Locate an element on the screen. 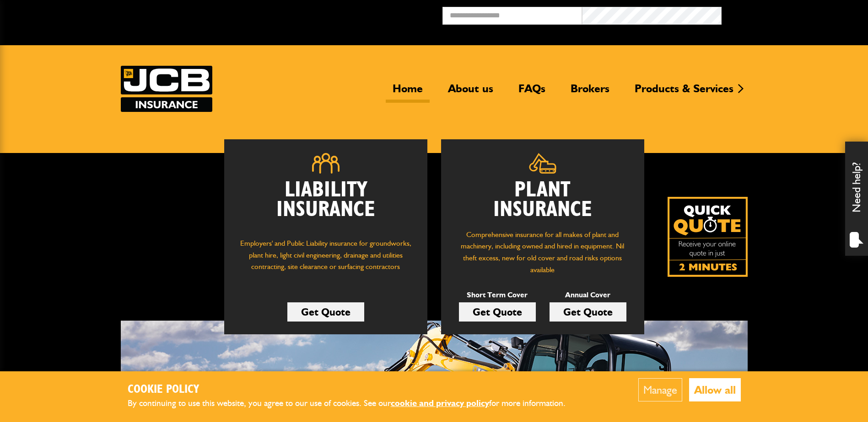  button: Broker Login is located at coordinates (791, 14).